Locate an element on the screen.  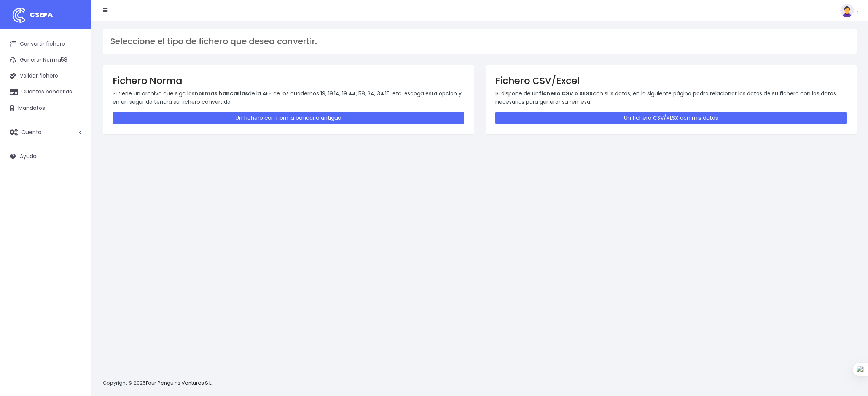
a: Ayuda is located at coordinates (45, 157).